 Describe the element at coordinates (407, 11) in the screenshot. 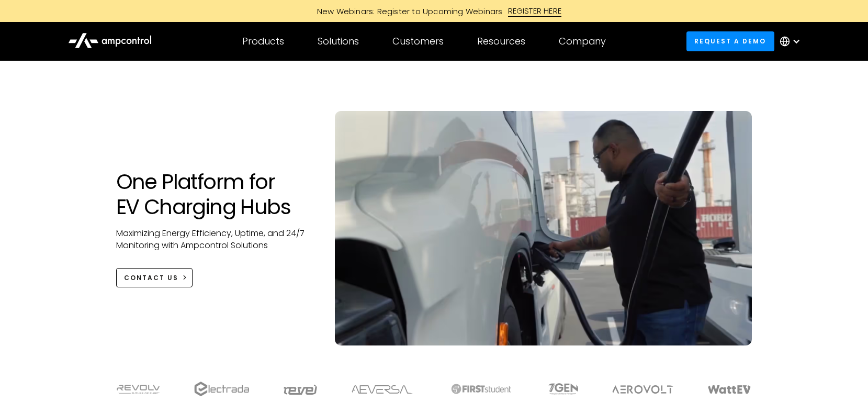

I see `div: New Webinars: Register to Upcoming Webinars` at that location.